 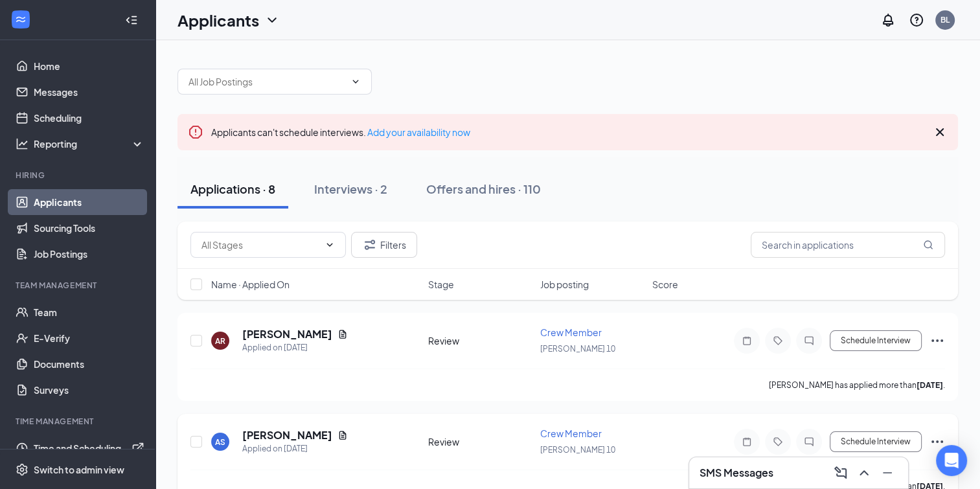 I want to click on button: ComposeMessage, so click(x=841, y=472).